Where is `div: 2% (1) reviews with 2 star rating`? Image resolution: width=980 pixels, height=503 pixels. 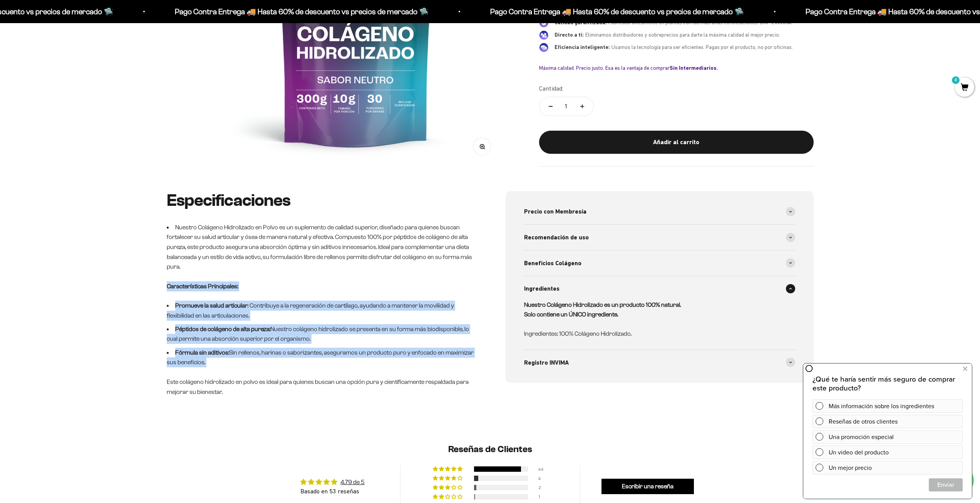
div: 2% (1) reviews with 2 star rating is located at coordinates (448, 496).